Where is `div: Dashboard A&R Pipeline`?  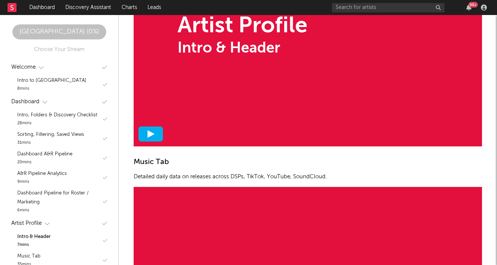
div: Dashboard A&R Pipeline is located at coordinates (45, 154).